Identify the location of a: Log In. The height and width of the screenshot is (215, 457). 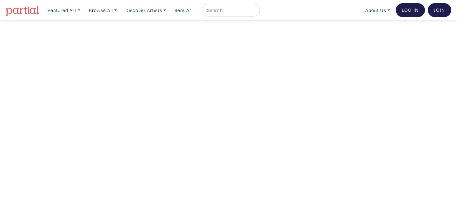
(411, 10).